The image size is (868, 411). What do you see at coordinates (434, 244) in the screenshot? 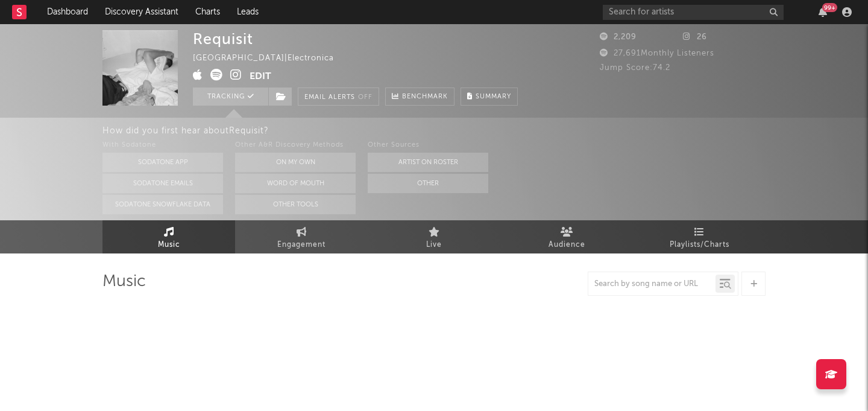
I see `span: Live` at bounding box center [434, 244].